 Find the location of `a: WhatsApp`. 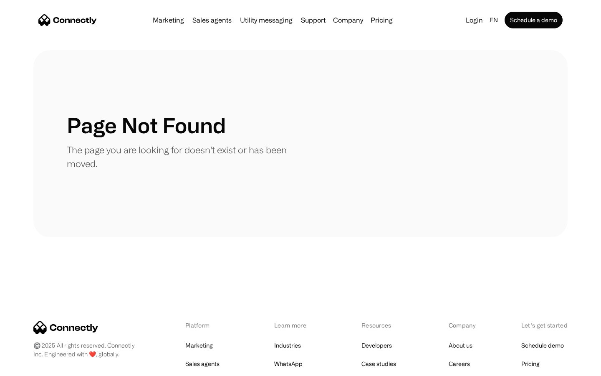

a: WhatsApp is located at coordinates (288, 363).